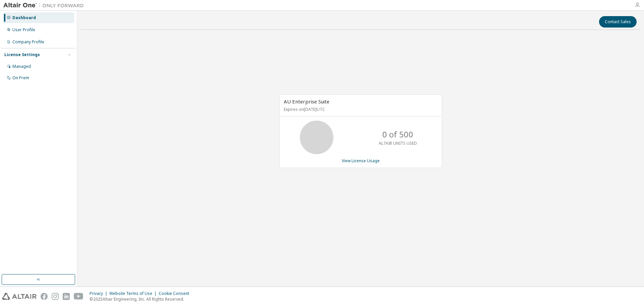 The width and height of the screenshot is (644, 306). Describe the element at coordinates (44, 296) in the screenshot. I see `img: facebook.svg` at that location.